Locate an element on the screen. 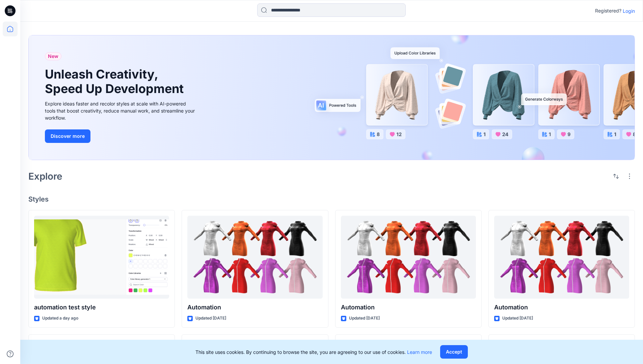 The width and height of the screenshot is (643, 364). a: automation test style is located at coordinates (101, 257).